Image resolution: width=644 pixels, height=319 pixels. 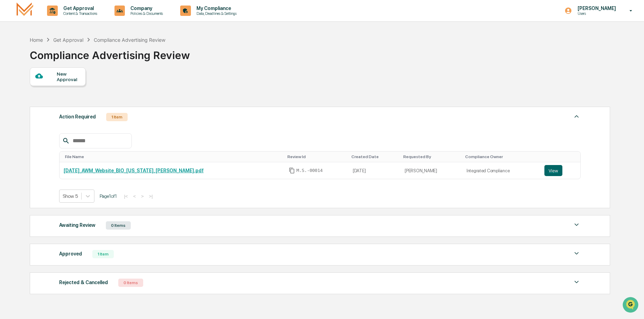 I want to click on span: Pylon, so click(x=76, y=119).